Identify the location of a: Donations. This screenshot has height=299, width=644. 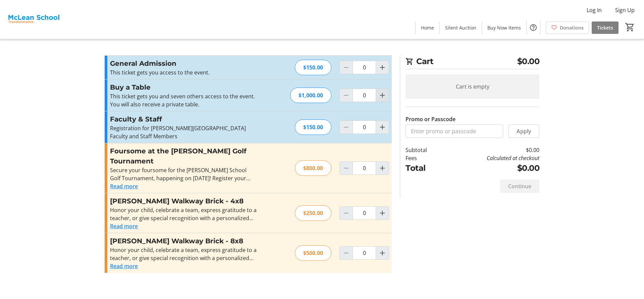
(567, 27).